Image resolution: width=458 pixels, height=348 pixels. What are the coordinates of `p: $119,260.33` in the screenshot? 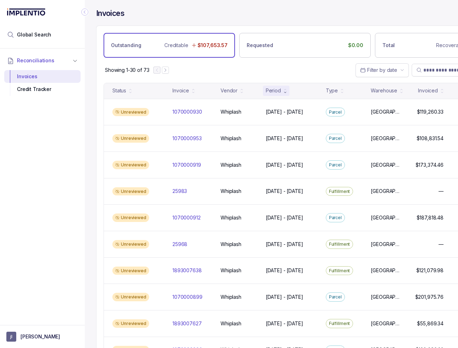 It's located at (430, 112).